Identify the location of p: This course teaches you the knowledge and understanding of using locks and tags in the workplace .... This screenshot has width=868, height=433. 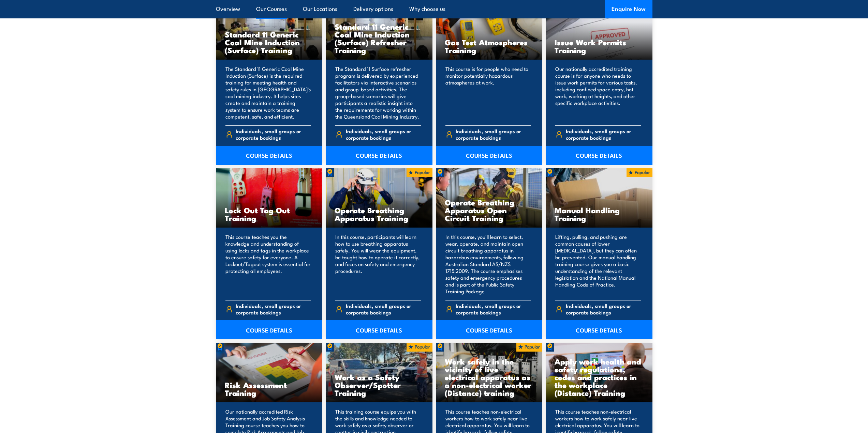
(268, 264).